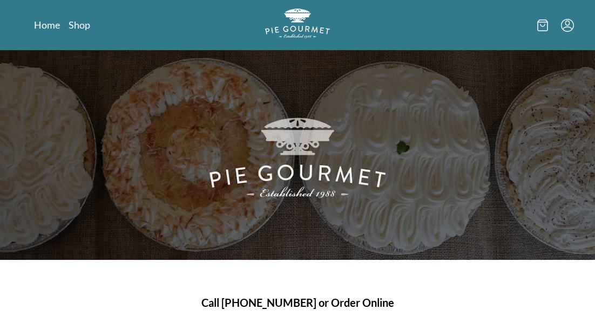  Describe the element at coordinates (47, 25) in the screenshot. I see `a: Home` at that location.